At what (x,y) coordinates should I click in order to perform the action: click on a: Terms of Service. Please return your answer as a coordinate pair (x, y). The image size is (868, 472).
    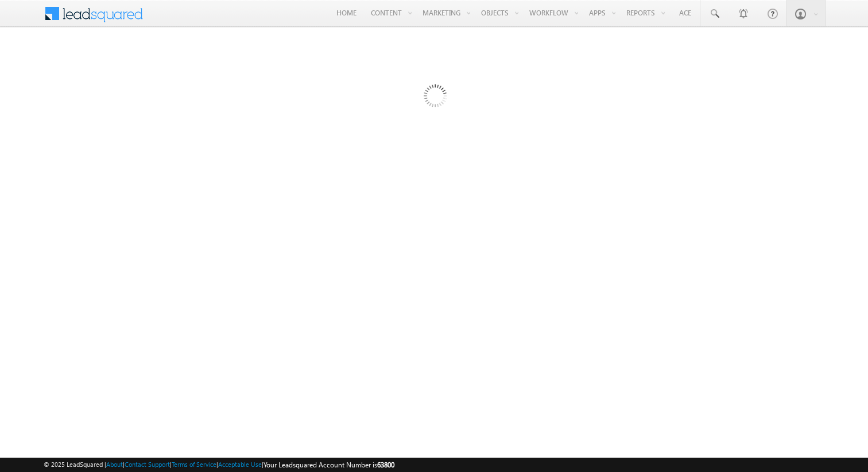
    Looking at the image, I should click on (194, 464).